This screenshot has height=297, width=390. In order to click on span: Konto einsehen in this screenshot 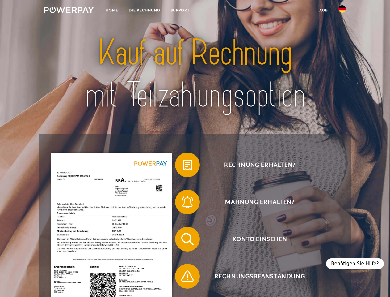, I will do `click(260, 239)`.